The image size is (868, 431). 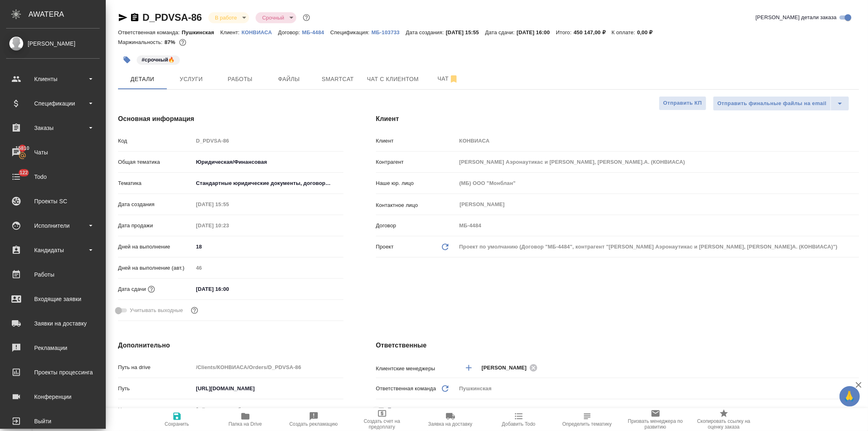 What do you see at coordinates (156, 141) in the screenshot?
I see `p: Код` at bounding box center [156, 141].